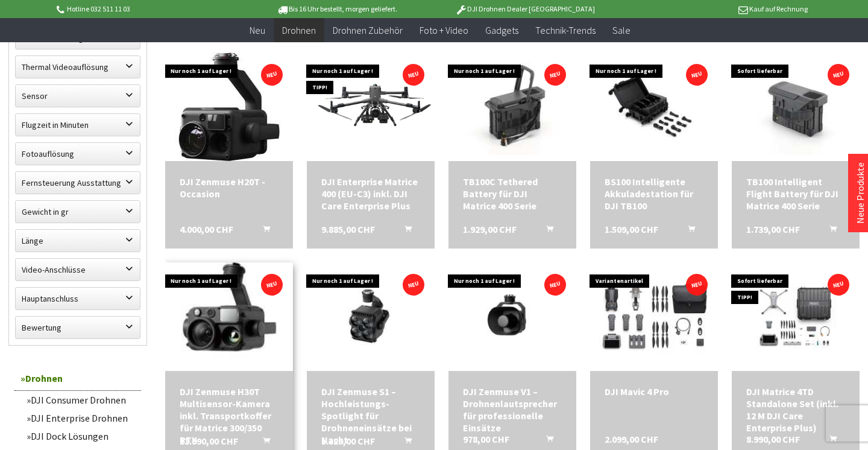 This screenshot has width=868, height=450. I want to click on span: 1.329,00 CHF, so click(348, 441).